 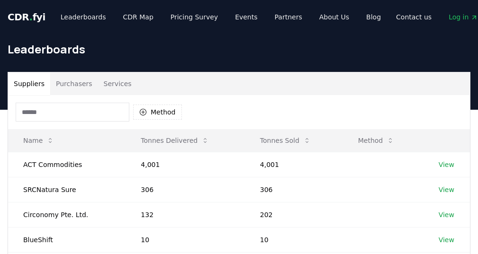 I want to click on span: CDR fyi, so click(x=27, y=17).